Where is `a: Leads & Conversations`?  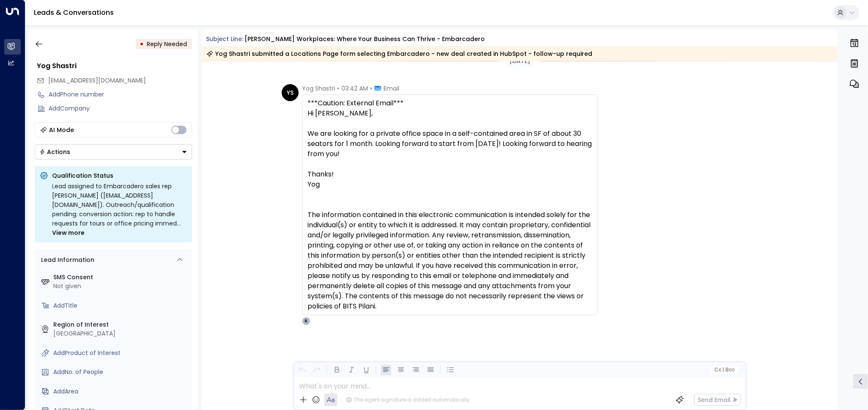 a: Leads & Conversations is located at coordinates (73, 13).